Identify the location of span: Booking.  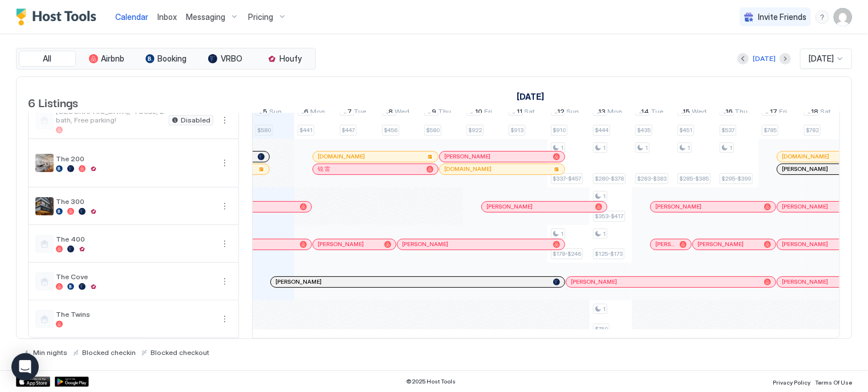
(172, 59).